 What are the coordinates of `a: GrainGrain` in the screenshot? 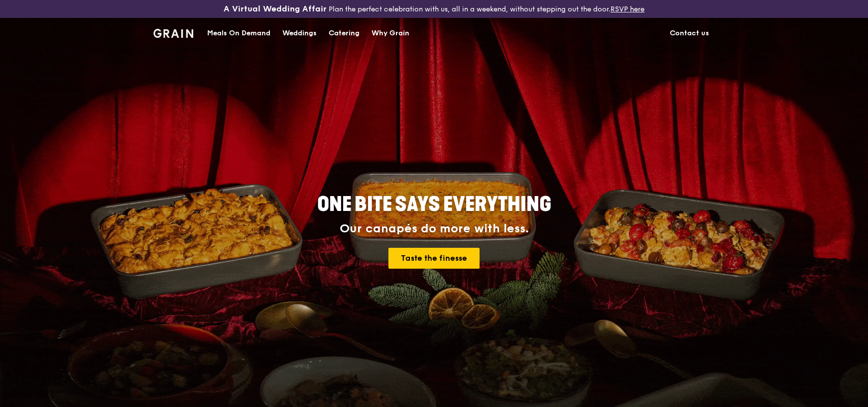 It's located at (174, 32).